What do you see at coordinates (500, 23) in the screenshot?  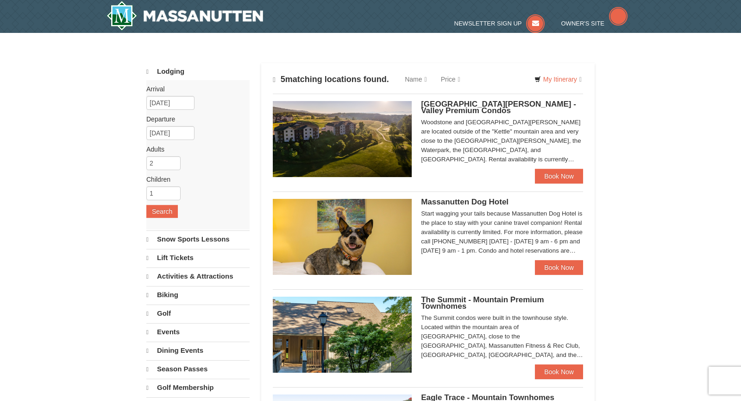 I see `a: Newsletter Sign Up` at bounding box center [500, 23].